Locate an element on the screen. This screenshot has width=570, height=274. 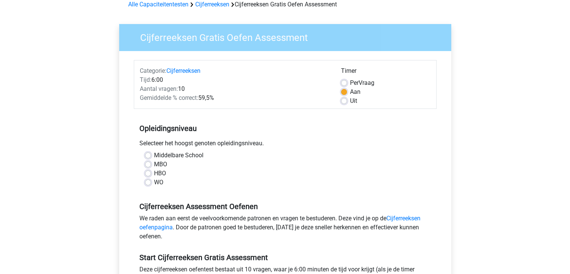
a: Alle Capaciteitentesten is located at coordinates (158, 4).